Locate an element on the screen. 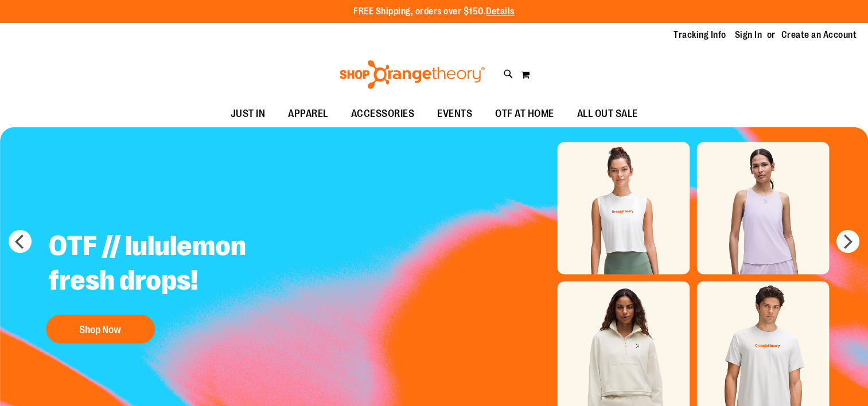 Image resolution: width=868 pixels, height=406 pixels. button: prev is located at coordinates (20, 241).